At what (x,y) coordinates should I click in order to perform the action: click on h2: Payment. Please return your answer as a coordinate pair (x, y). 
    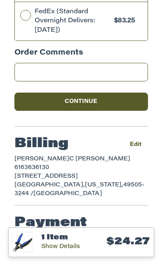
    Looking at the image, I should click on (51, 222).